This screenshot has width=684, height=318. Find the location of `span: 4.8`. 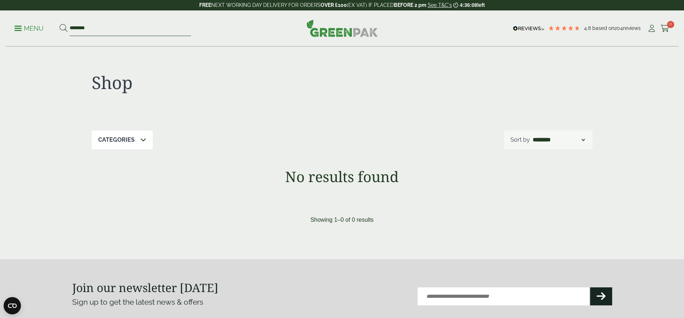

span: 4.8 is located at coordinates (588, 28).